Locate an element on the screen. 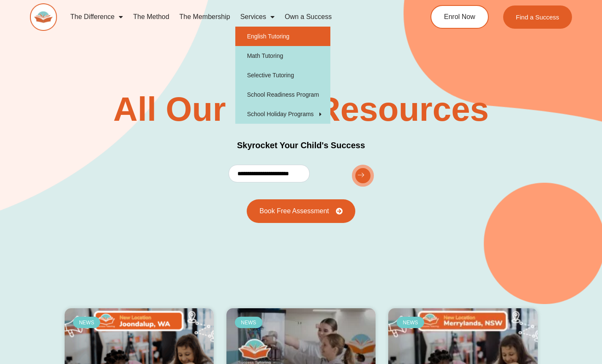  span: Enrol Now is located at coordinates (460, 17).